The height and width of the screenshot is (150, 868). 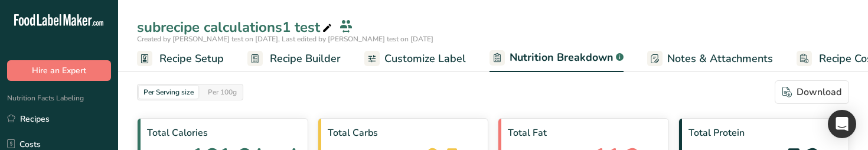 I want to click on span: Total Carbs, so click(x=404, y=133).